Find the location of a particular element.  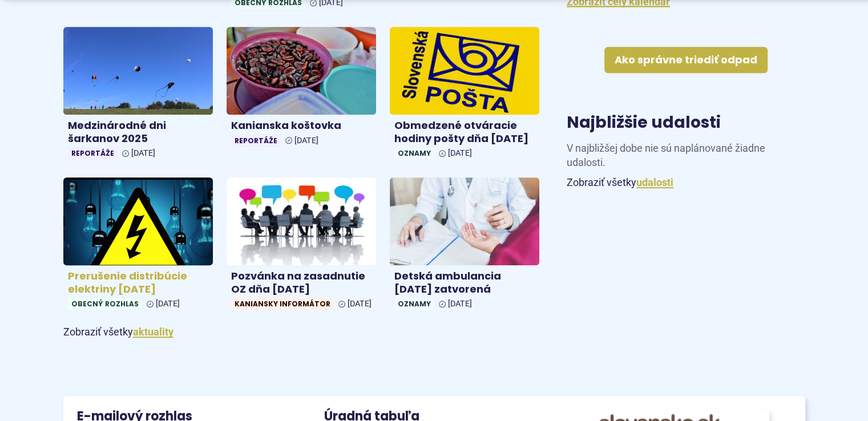

h4: Kanianska koštovka is located at coordinates (301, 126).